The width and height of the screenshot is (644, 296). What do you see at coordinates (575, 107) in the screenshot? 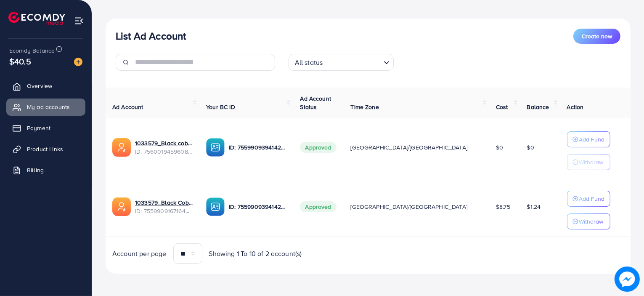
I see `span: Action` at bounding box center [575, 107].